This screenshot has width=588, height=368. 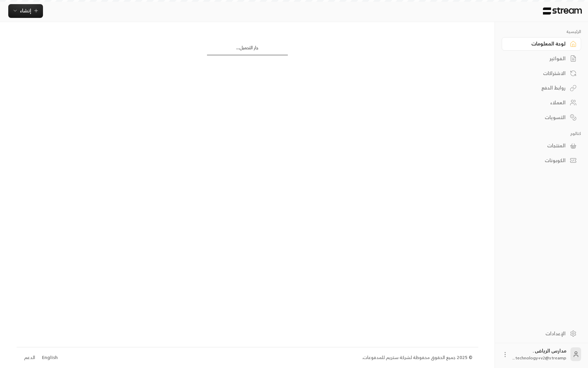 I want to click on a: التسويات, so click(x=541, y=117).